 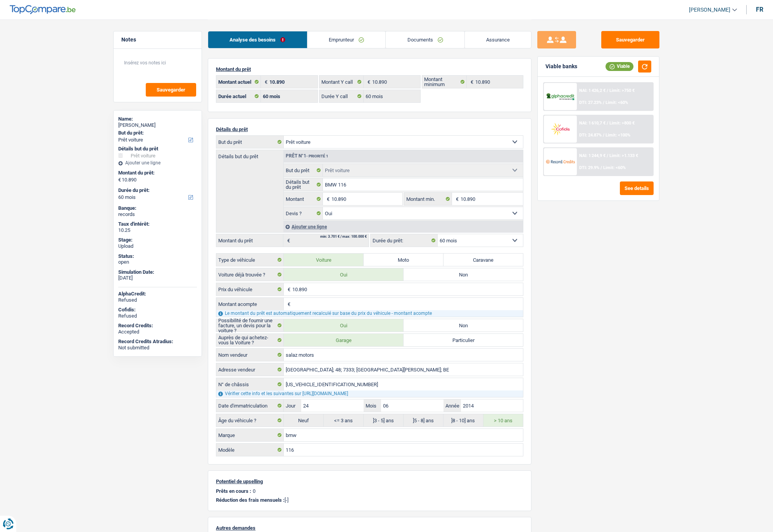 I want to click on div: fr, so click(x=759, y=9).